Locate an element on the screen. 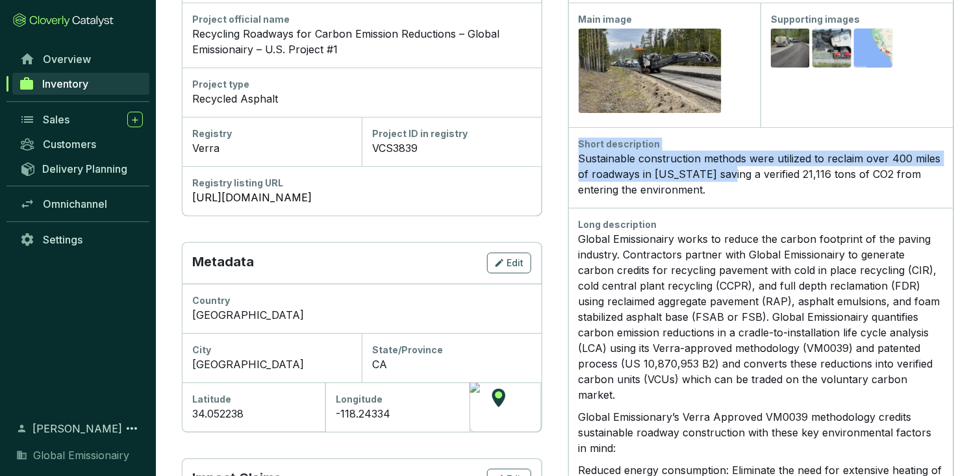 This screenshot has height=476, width=980. div: City is located at coordinates (272, 350).